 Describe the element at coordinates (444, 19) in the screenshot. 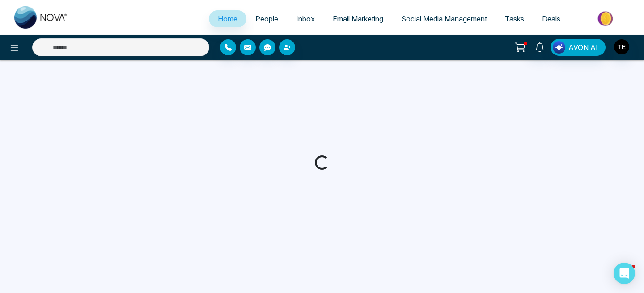

I see `span: Social Media Management` at that location.